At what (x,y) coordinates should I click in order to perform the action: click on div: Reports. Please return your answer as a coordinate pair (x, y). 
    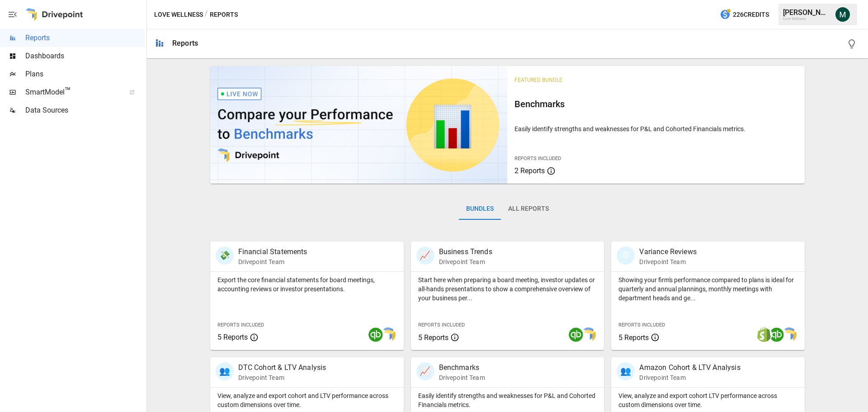
    Looking at the image, I should click on (185, 42).